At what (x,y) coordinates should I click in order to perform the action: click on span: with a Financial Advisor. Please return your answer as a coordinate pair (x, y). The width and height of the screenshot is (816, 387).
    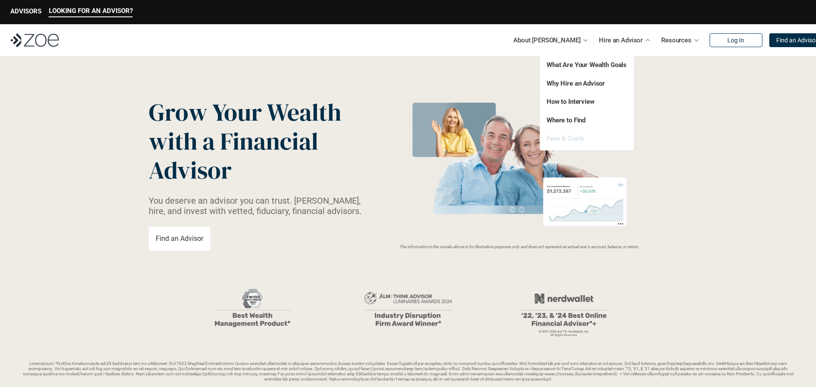
    Looking at the image, I should click on (236, 156).